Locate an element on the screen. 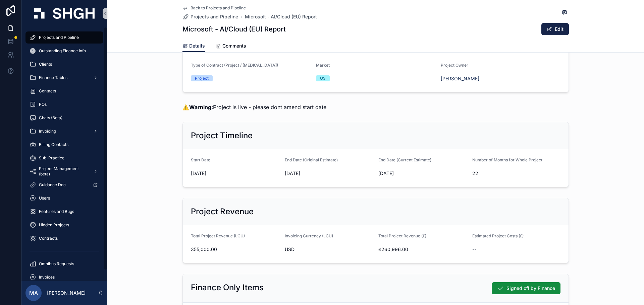 The width and height of the screenshot is (644, 305). a: Invoices is located at coordinates (64, 277).